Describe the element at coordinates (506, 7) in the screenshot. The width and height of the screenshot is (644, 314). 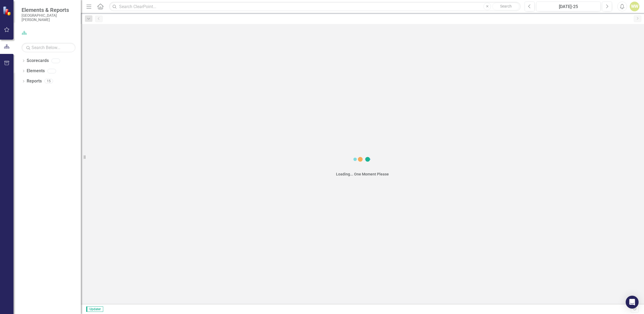
I see `button: Search` at that location.